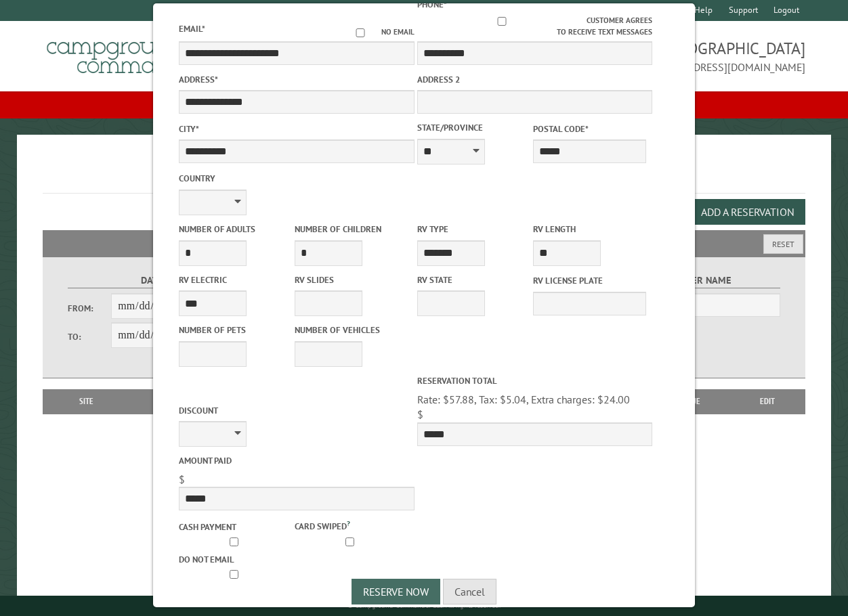 This screenshot has height=616, width=848. I want to click on th: Dates, so click(172, 402).